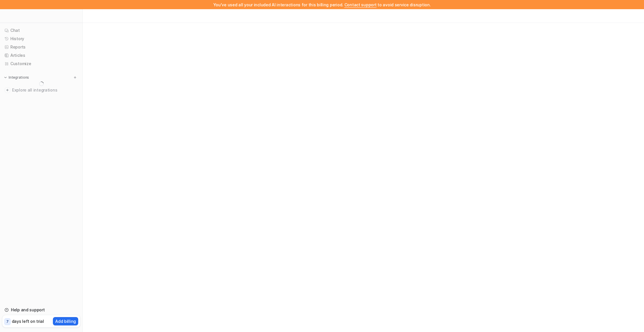  I want to click on a: Explore all integrations, so click(41, 90).